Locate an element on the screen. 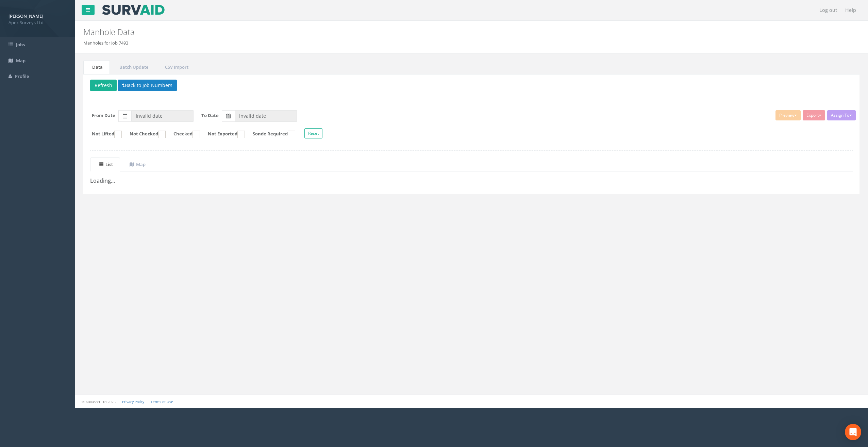  h2: Manhole Data is located at coordinates (406, 32).